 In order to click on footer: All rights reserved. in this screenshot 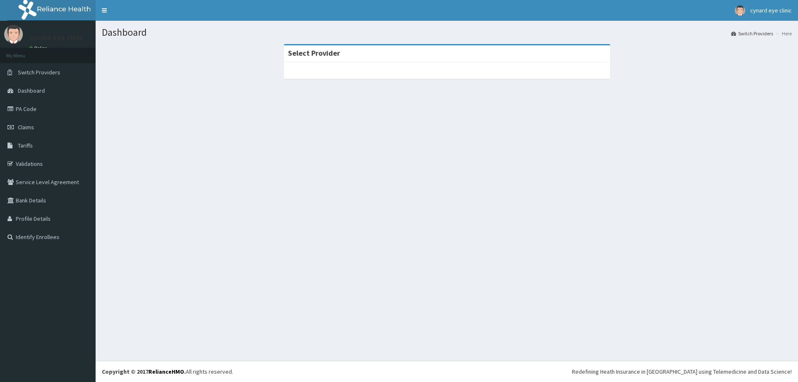, I will do `click(447, 371)`.